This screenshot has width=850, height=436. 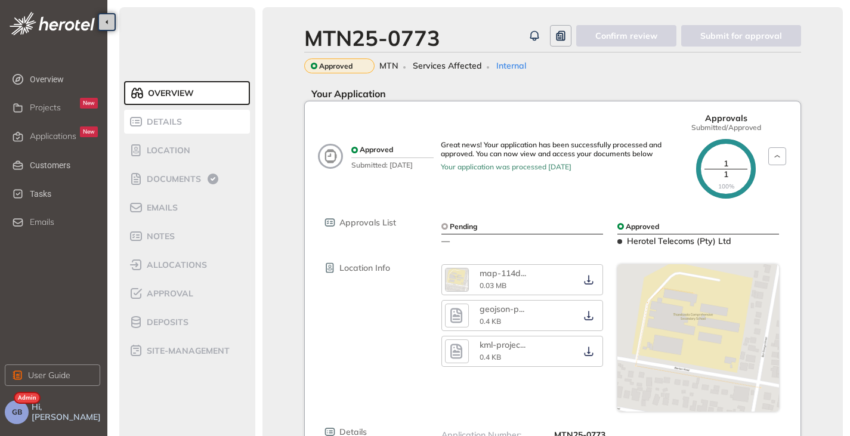 What do you see at coordinates (45, 107) in the screenshot?
I see `span: Projects` at bounding box center [45, 107].